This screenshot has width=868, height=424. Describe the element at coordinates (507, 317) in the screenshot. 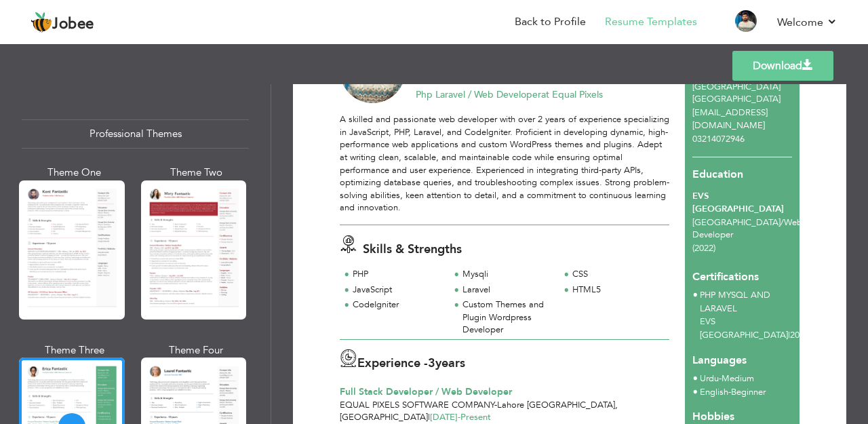

I see `div: Custom Themes and Plugin Wordpress Developer` at that location.